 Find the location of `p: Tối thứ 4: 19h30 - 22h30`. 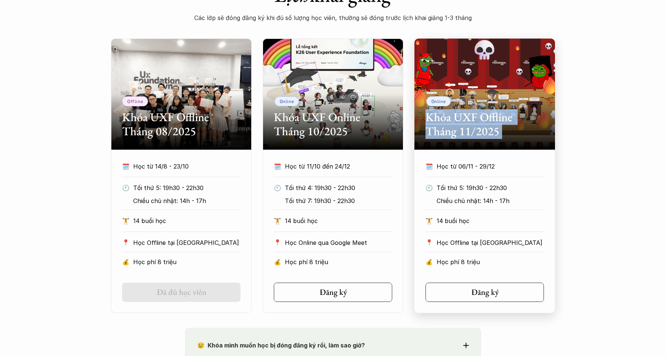

p: Tối thứ 4: 19h30 - 22h30 is located at coordinates (337, 188).